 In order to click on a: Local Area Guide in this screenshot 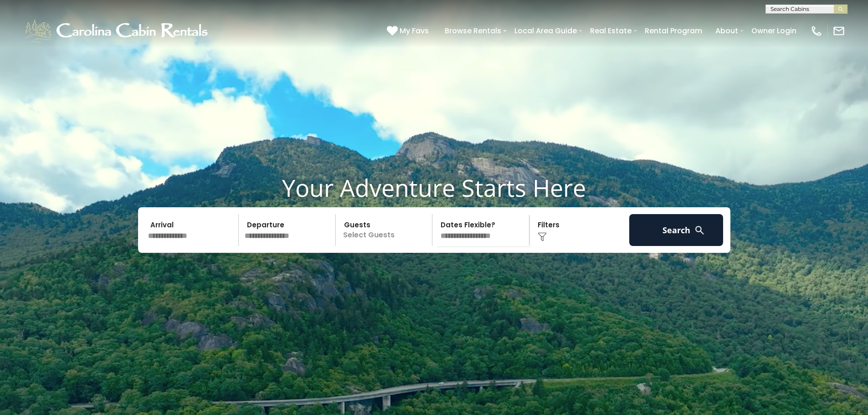, I will do `click(545, 30)`.